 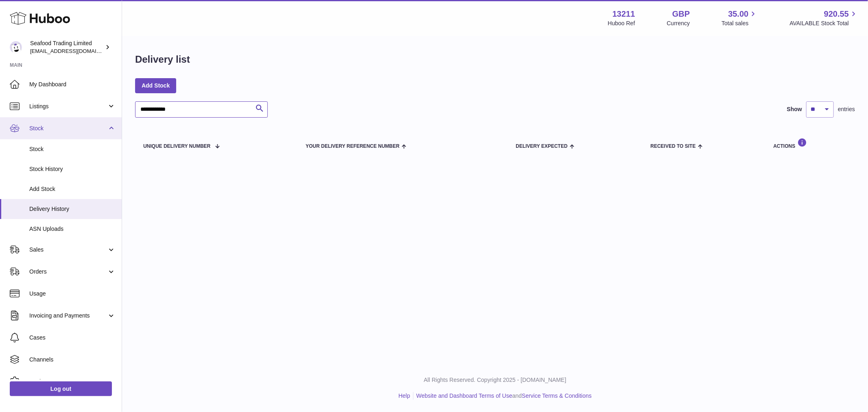 What do you see at coordinates (847, 109) in the screenshot?
I see `span: entries` at bounding box center [847, 109].